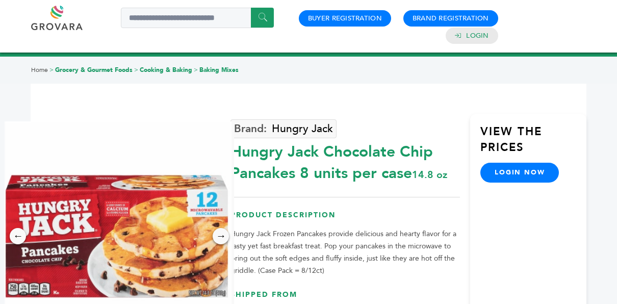  What do you see at coordinates (345, 252) in the screenshot?
I see `p: Hungry Jack Frozen Pancakes provide delicious and hearty flavor for a tasty yet fast breakfast tr...` at bounding box center [345, 252].